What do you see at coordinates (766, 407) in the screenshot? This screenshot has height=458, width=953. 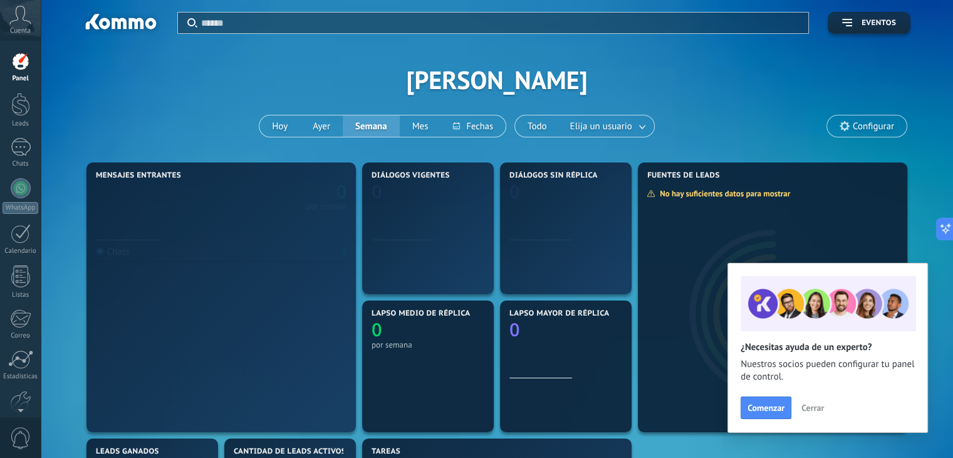 I see `button: Comenzar` at bounding box center [766, 407].